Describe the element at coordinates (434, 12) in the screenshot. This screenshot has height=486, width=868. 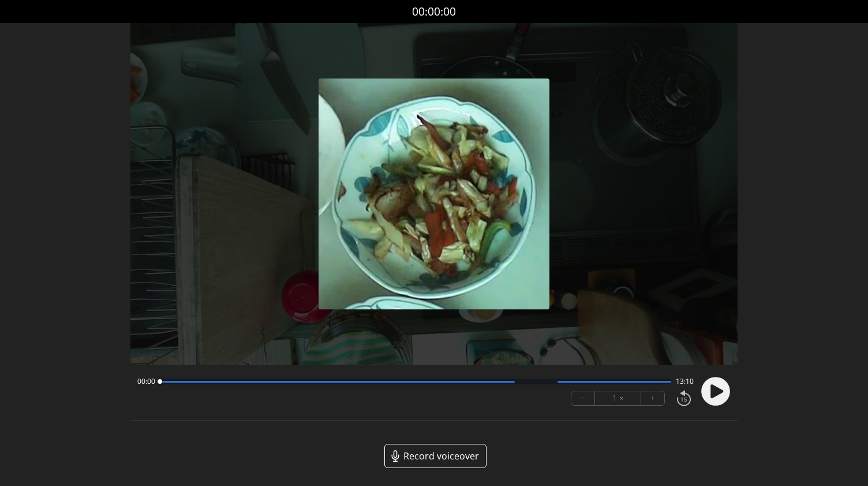
I see `a: 00:00:00` at that location.